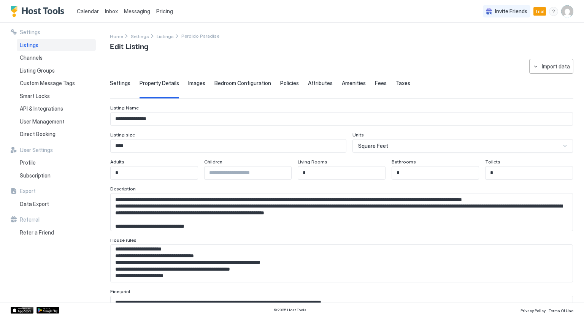 This screenshot has width=584, height=317. I want to click on span: Calendar, so click(88, 11).